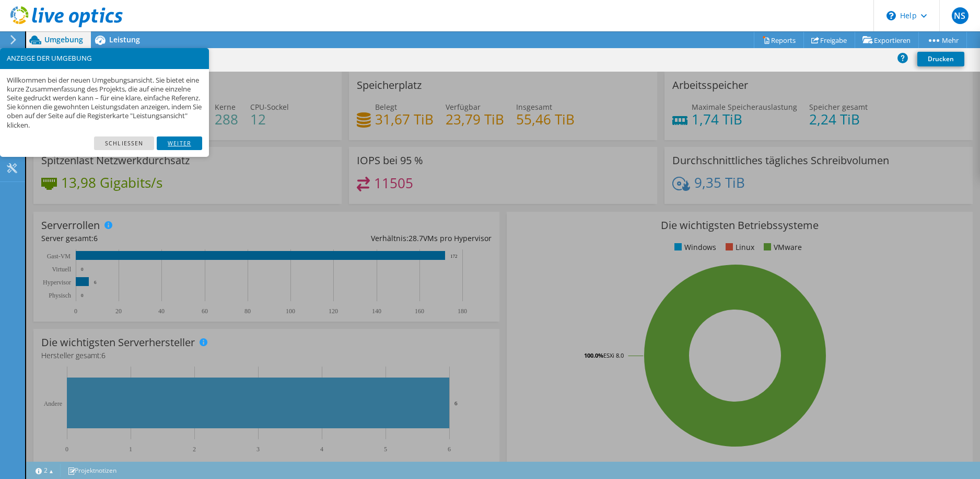 Image resolution: width=980 pixels, height=479 pixels. What do you see at coordinates (92, 470) in the screenshot?
I see `a: Projektnotizen` at bounding box center [92, 470].